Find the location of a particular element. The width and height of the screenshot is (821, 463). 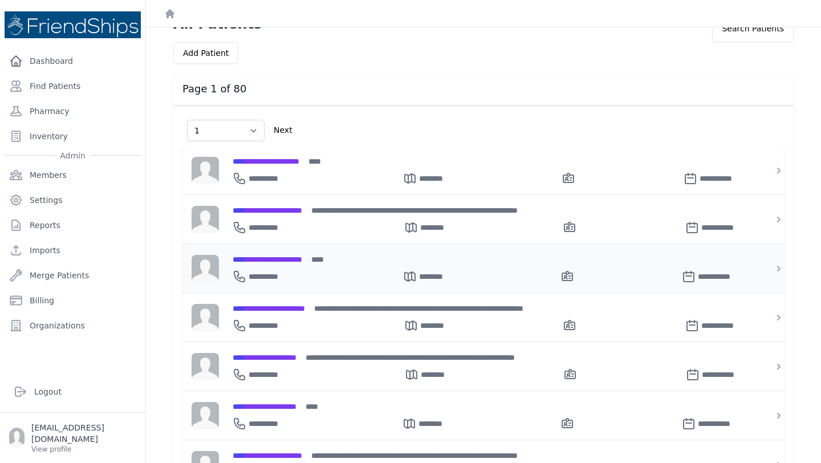

img: Medical Missions EMR is located at coordinates (72, 25).